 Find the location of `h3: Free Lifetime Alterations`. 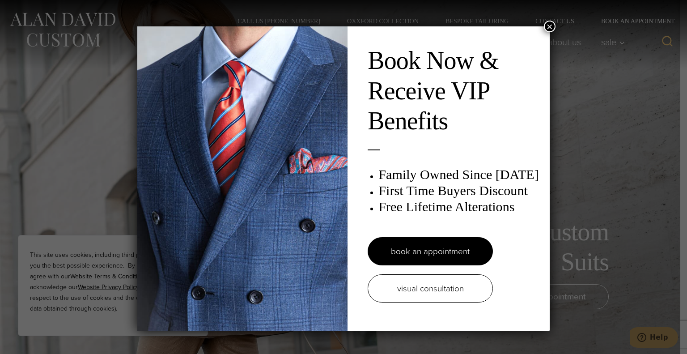

h3: Free Lifetime Alterations is located at coordinates (460, 207).